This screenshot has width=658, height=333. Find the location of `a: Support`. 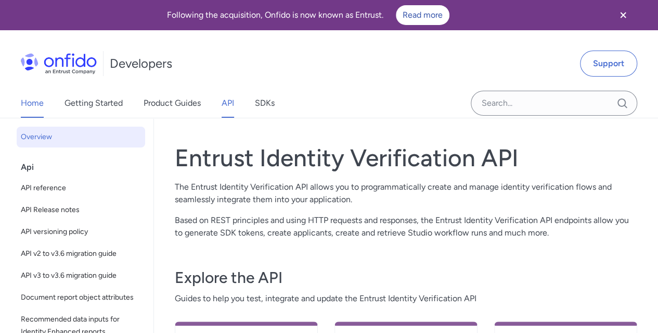

a: Support is located at coordinates (609, 64).